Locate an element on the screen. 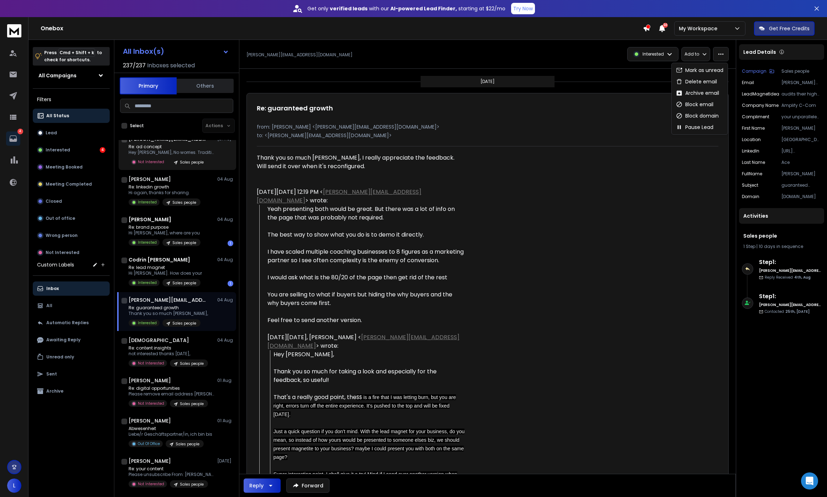 The image size is (827, 497). p: First Name is located at coordinates (753, 128).